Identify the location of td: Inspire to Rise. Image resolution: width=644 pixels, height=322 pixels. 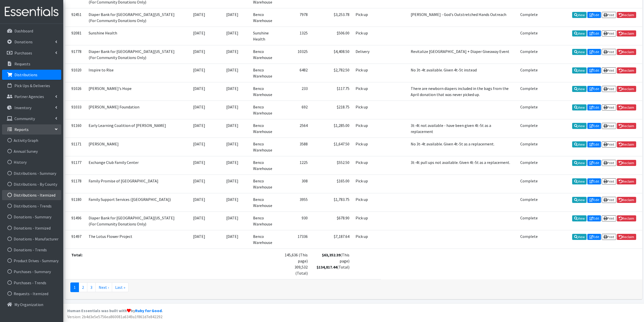
(135, 73).